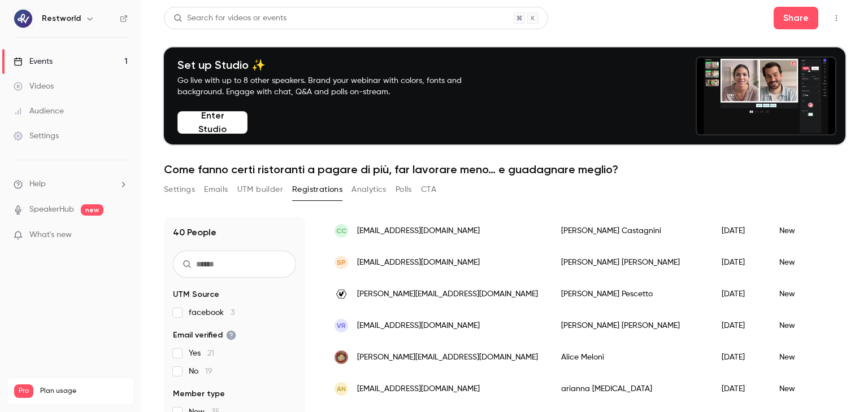 The height and width of the screenshot is (412, 868). I want to click on span: SP, so click(342, 263).